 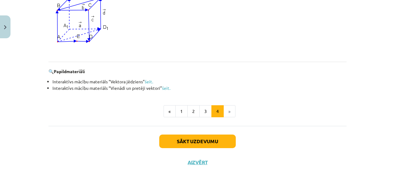 I want to click on b: Papildmateriāli, so click(x=69, y=71).